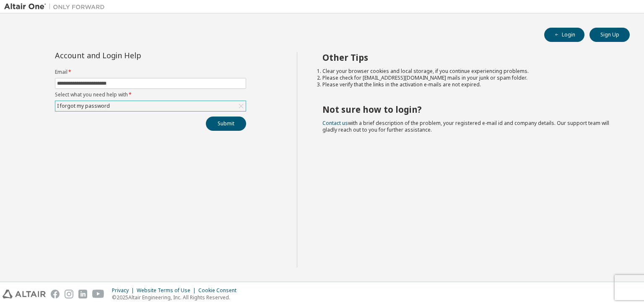 This screenshot has width=644, height=306. Describe the element at coordinates (469, 57) in the screenshot. I see `h2: Other Tips` at that location.